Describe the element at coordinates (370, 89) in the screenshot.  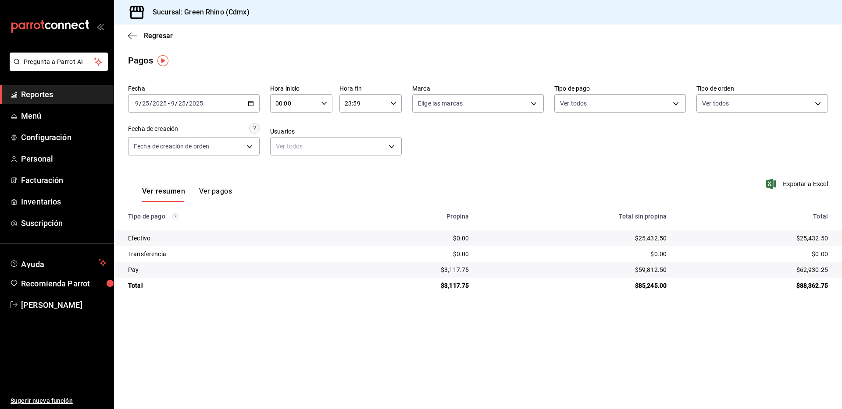
I see `label: Hora fin` at that location.